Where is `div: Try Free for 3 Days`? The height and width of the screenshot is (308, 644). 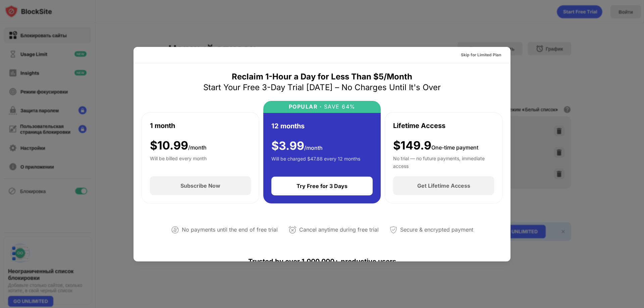 div: Try Free for 3 Days is located at coordinates (322, 186).